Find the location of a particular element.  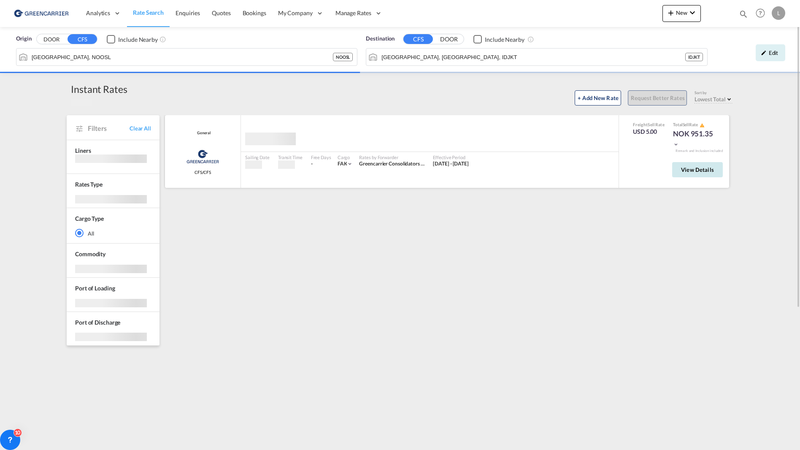

md-icon: icon-plus 400-fg is located at coordinates (671, 13).